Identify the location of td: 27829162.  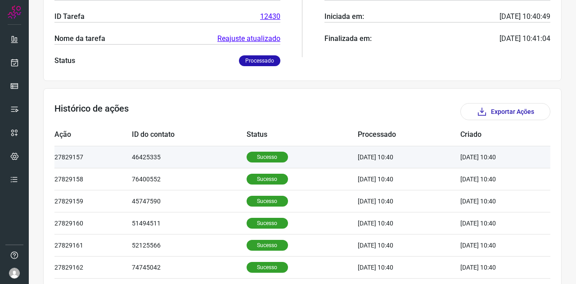
(93, 267).